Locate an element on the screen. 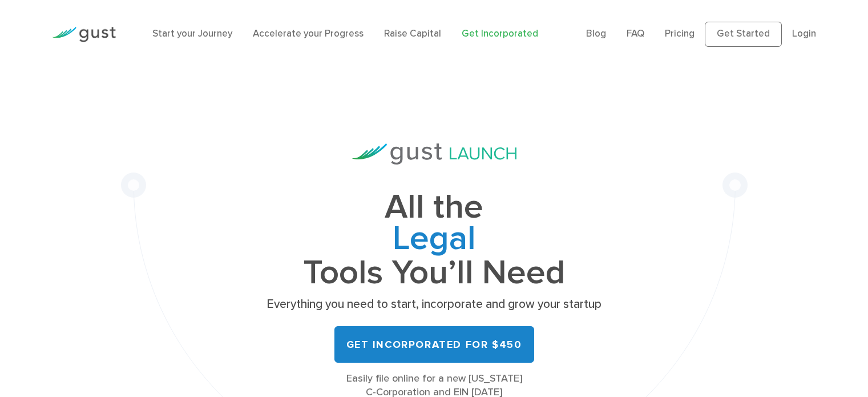  a: Login is located at coordinates (804, 34).